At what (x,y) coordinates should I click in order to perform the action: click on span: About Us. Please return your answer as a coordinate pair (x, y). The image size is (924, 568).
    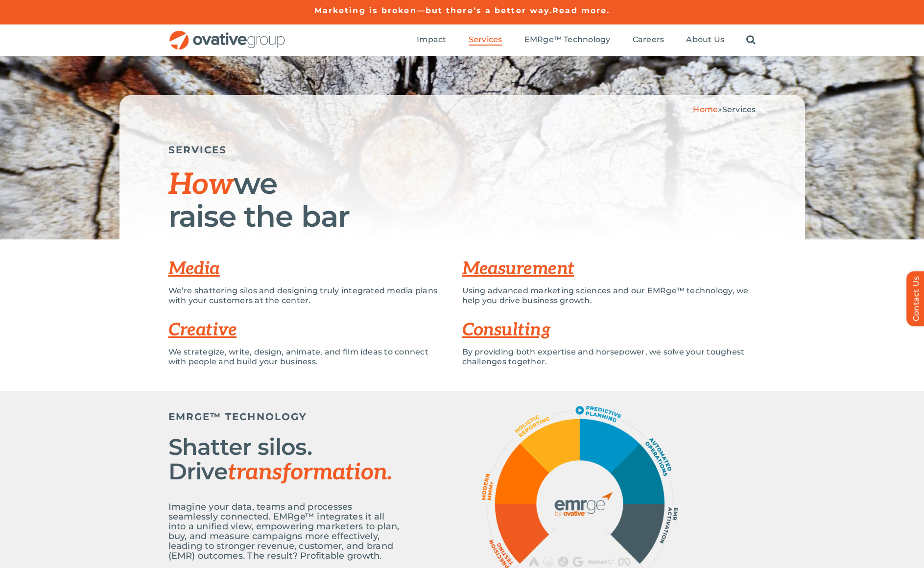
    Looking at the image, I should click on (705, 40).